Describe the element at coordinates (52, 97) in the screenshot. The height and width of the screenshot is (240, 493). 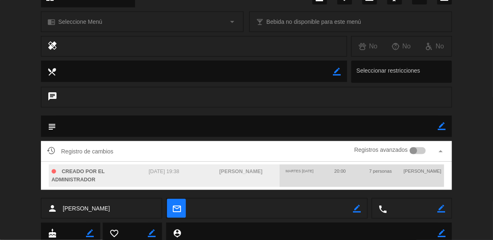
I see `i: chat` at that location.